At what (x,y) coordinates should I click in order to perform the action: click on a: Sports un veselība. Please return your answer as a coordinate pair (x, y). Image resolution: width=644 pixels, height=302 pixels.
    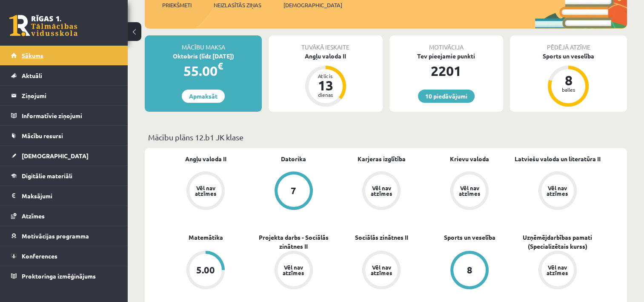
    Looking at the image, I should click on (470, 237).